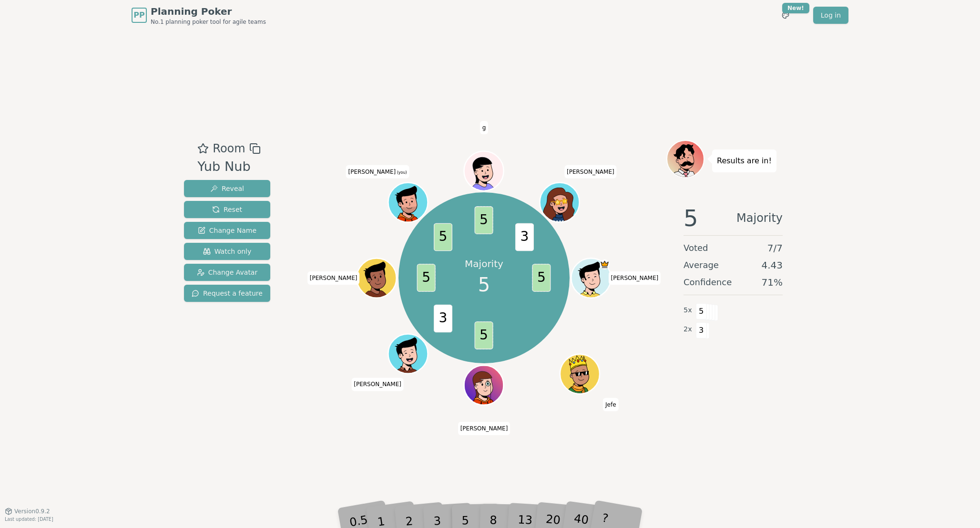  What do you see at coordinates (139, 16) in the screenshot?
I see `span: PP` at bounding box center [139, 16].